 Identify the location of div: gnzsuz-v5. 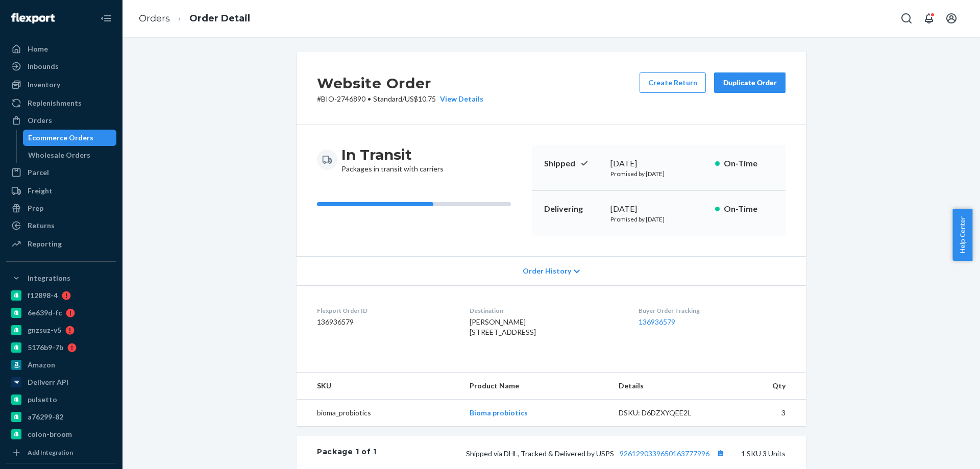
(44, 331).